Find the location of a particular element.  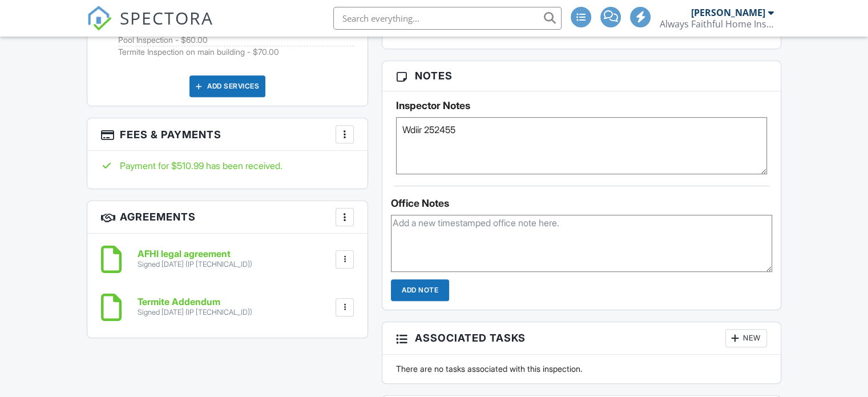

h6: Termite Addendum is located at coordinates (195, 302).